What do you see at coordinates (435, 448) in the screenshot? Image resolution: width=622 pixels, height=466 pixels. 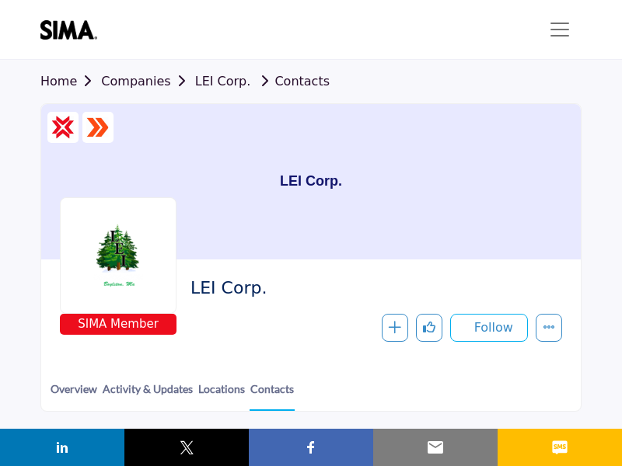 I see `img: email sharing button` at bounding box center [435, 448].